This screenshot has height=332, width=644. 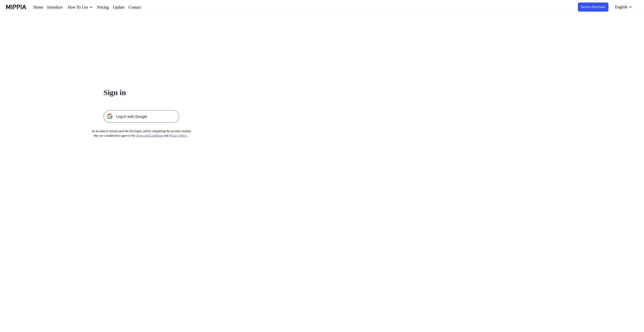 What do you see at coordinates (126, 7) in the screenshot?
I see `a: Update` at bounding box center [126, 7].